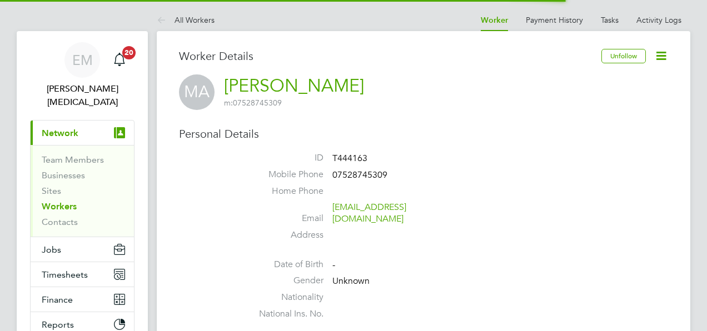  What do you see at coordinates (82, 133) in the screenshot?
I see `button: Network` at bounding box center [82, 133].